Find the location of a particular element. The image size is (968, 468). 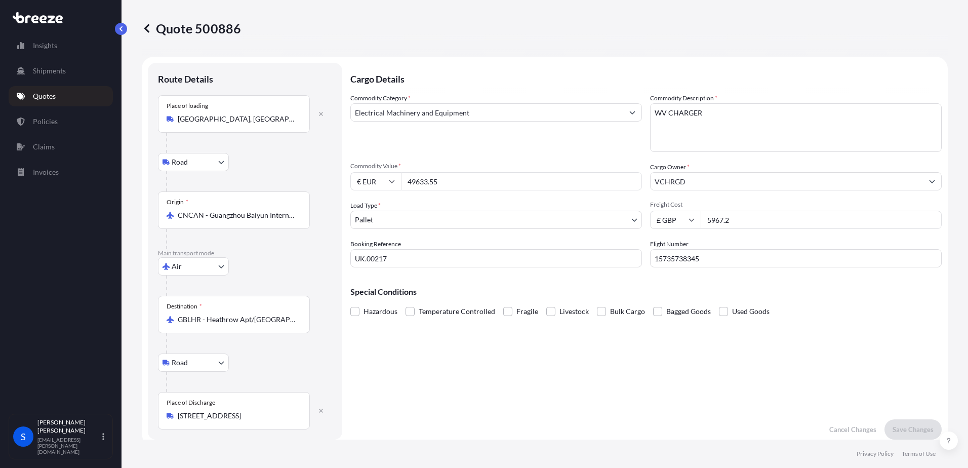

p: Shipments is located at coordinates (49, 71).